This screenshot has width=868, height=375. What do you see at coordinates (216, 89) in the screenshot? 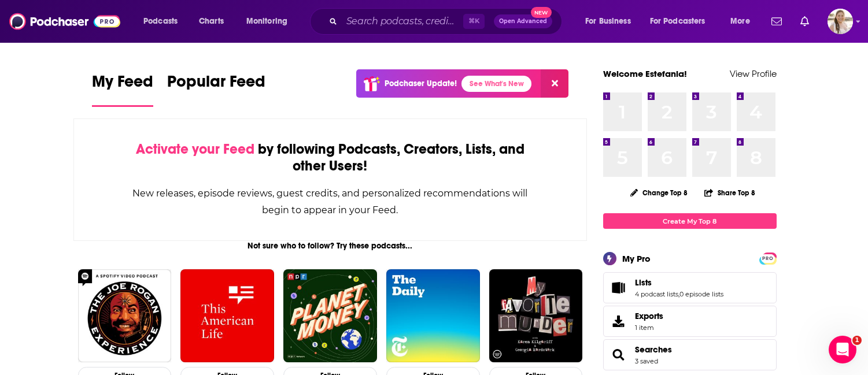
I see `a: Popular Feed` at bounding box center [216, 89].